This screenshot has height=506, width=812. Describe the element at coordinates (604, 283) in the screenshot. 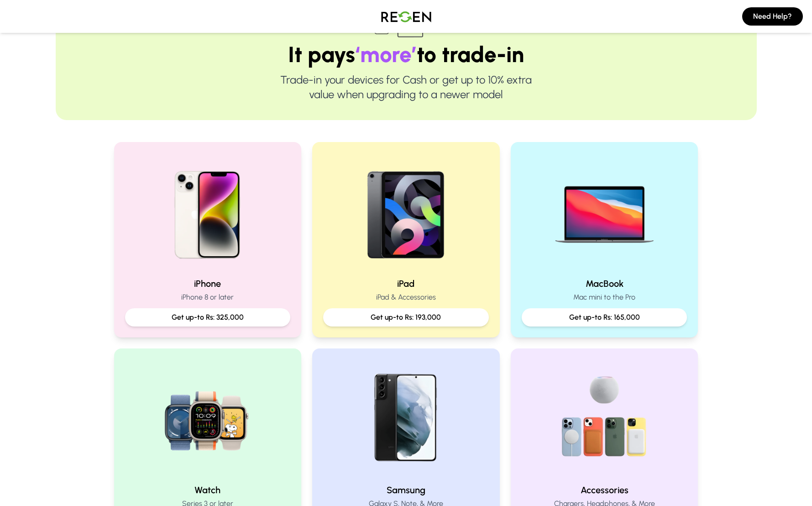

I see `h2: MacBook` at that location.